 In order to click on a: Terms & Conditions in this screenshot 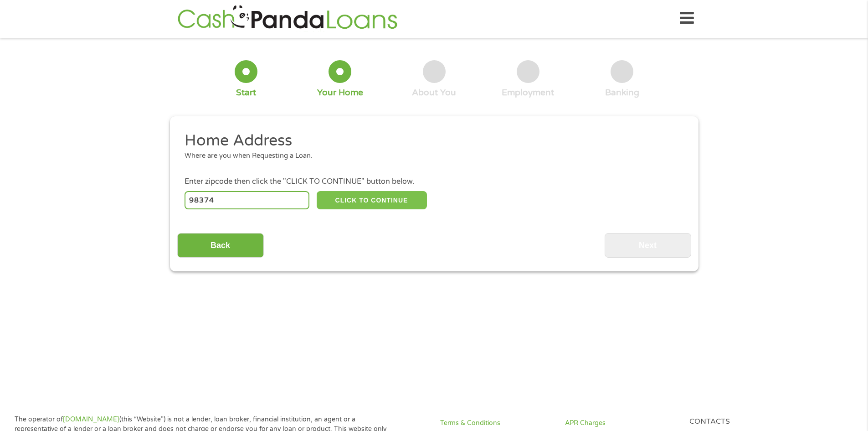, I will do `click(496, 423)`.